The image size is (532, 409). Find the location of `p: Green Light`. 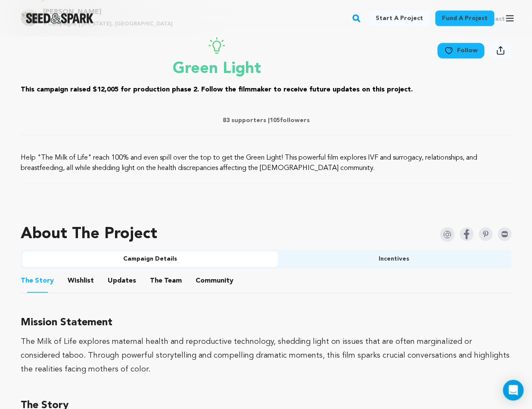

p: Green Light is located at coordinates (217, 69).